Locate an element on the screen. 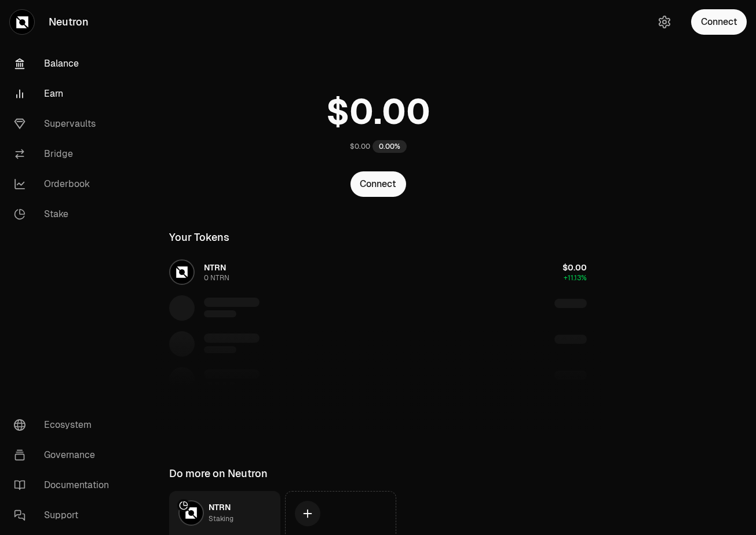 The height and width of the screenshot is (535, 756). a: Earn is located at coordinates (65, 94).